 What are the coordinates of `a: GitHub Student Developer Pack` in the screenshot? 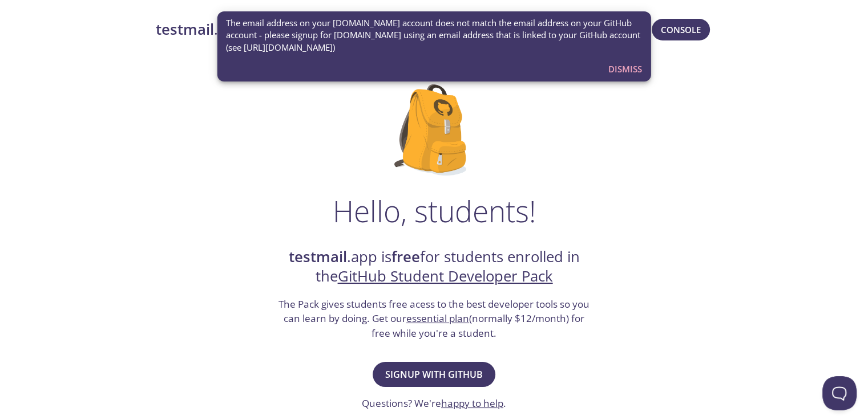 It's located at (445, 276).